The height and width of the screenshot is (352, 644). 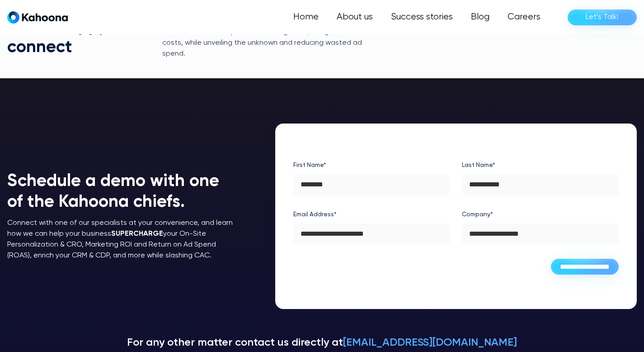 What do you see at coordinates (540, 214) in the screenshot?
I see `label: Company*` at bounding box center [540, 214].